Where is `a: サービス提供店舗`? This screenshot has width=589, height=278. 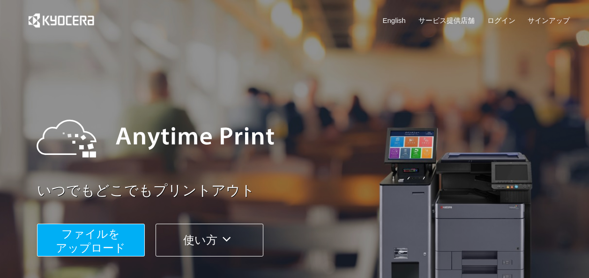 a: サービス提供店舗 is located at coordinates (446, 20).